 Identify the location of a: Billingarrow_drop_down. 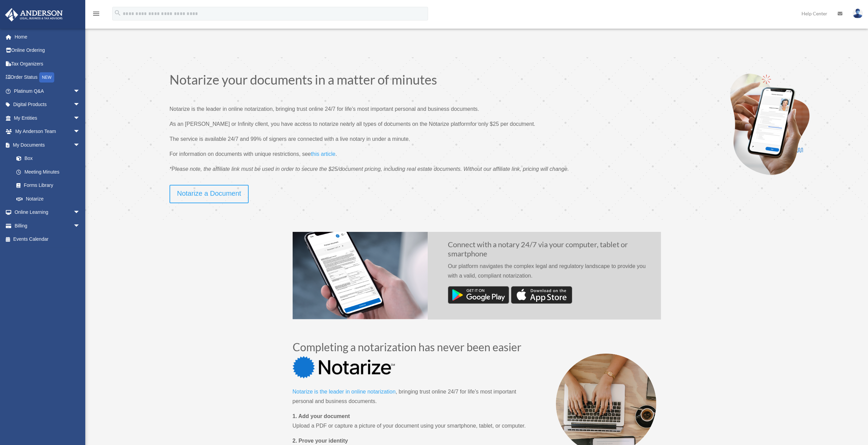
(47, 226).